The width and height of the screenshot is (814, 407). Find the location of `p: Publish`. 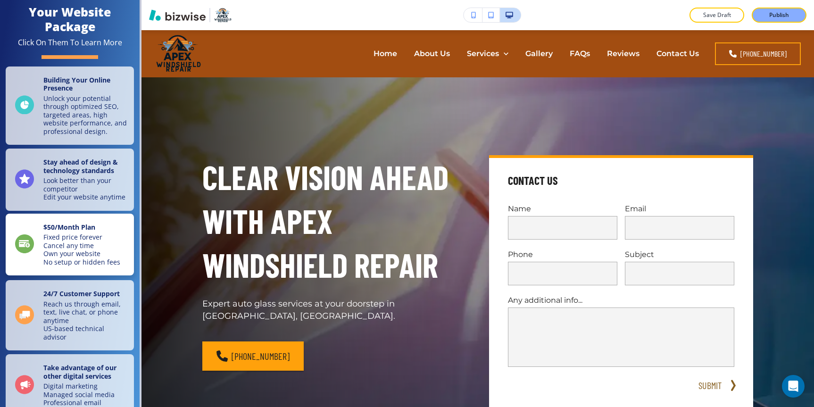

p: Publish is located at coordinates (779, 15).